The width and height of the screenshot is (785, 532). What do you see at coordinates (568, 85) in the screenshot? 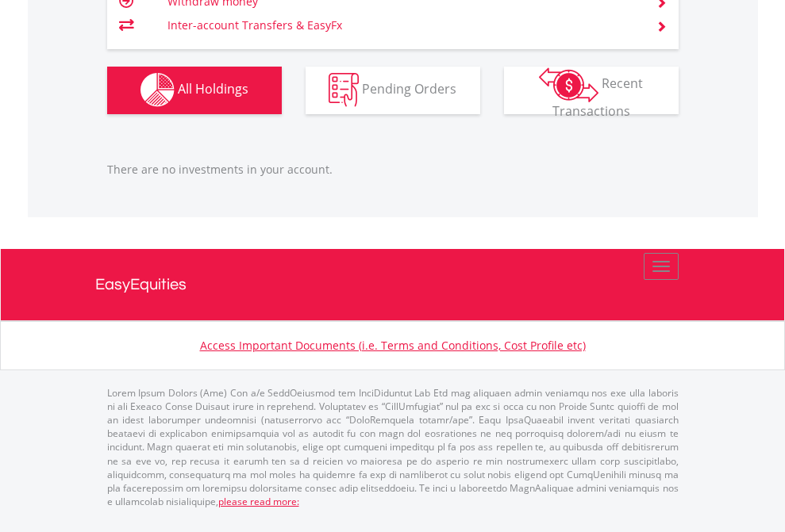
I see `img: transactions-zar-wht.png` at bounding box center [568, 85].